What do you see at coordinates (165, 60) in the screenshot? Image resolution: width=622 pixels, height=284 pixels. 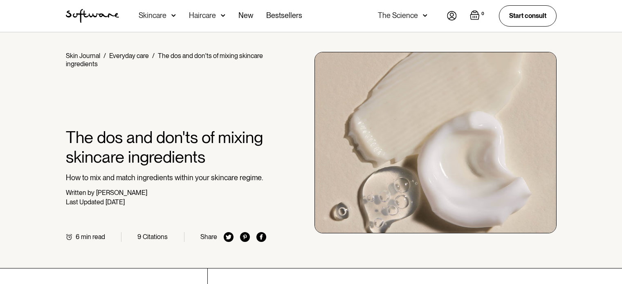 I see `div: The dos and don'ts of mixing skincare ingredients` at bounding box center [165, 60].